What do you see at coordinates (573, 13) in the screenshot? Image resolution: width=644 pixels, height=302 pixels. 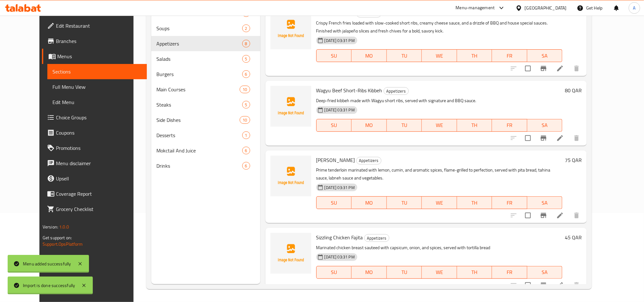 I see `h6: 65 QAR` at bounding box center [573, 13].